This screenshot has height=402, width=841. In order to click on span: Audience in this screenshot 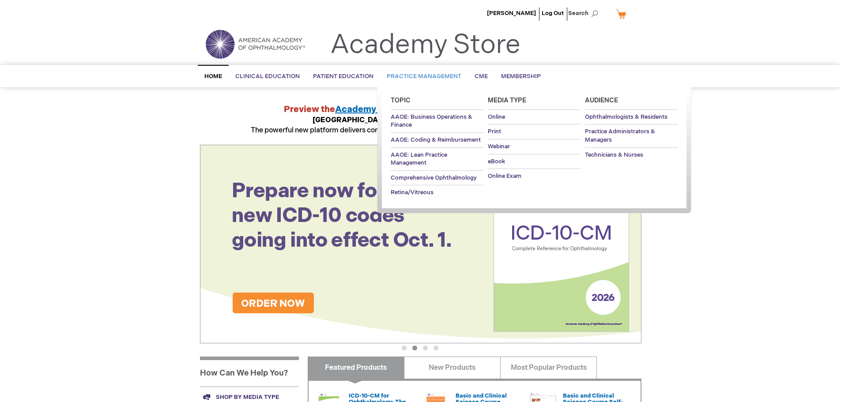, I will do `click(601, 100)`.